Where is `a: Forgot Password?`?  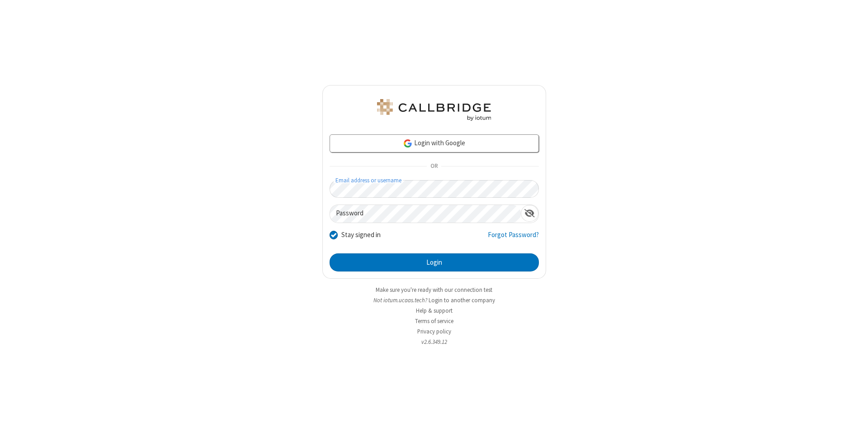
a: Forgot Password? is located at coordinates (513, 238).